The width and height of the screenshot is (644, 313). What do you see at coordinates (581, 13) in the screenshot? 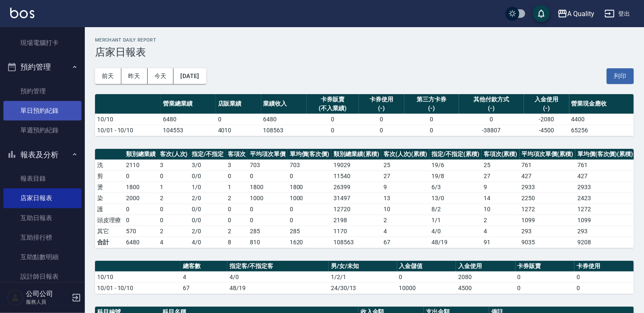
I see `div: A Quality` at bounding box center [581, 13].